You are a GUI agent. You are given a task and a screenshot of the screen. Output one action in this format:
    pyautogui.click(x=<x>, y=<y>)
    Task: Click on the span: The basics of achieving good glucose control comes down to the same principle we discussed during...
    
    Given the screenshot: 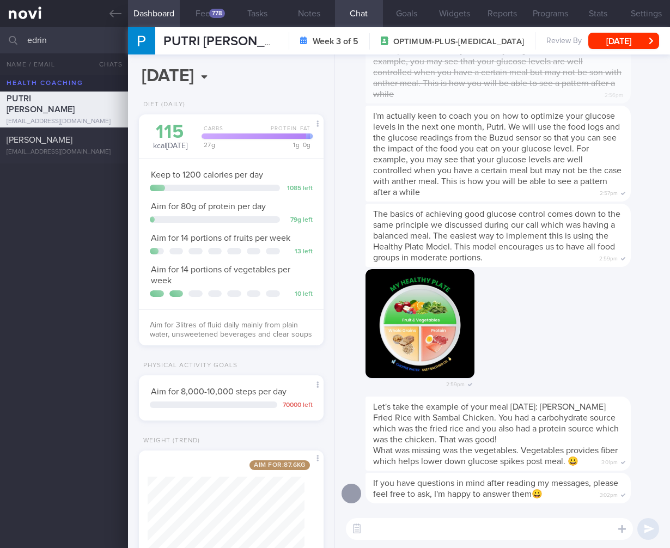 What is the action you would take?
    pyautogui.click(x=497, y=236)
    